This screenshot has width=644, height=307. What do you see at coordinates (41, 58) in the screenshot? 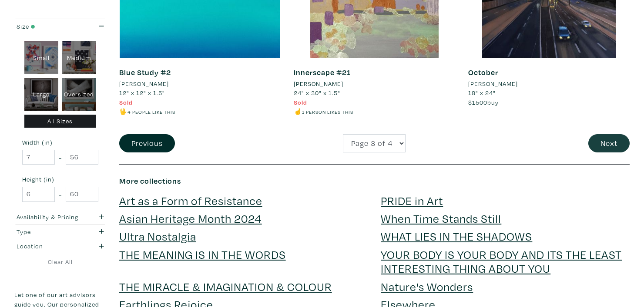
I see `div: Small` at bounding box center [41, 58].